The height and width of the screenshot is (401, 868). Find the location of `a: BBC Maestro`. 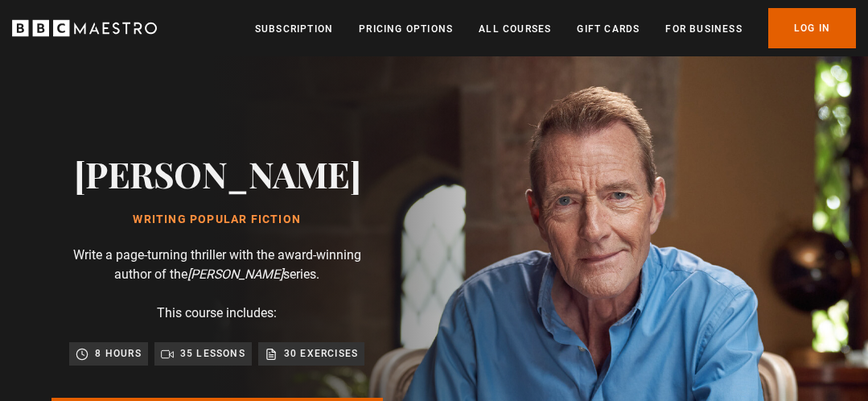

a: BBC Maestro is located at coordinates (85, 28).